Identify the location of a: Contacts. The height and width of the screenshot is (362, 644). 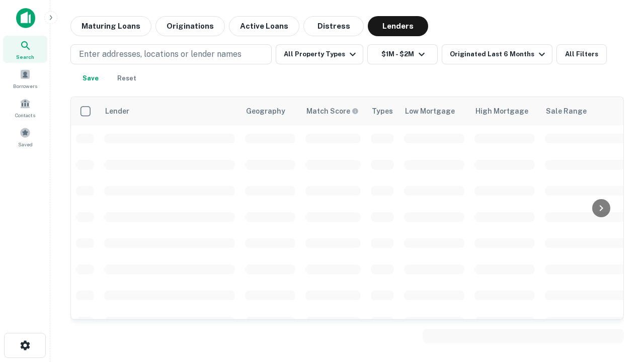
(25, 107).